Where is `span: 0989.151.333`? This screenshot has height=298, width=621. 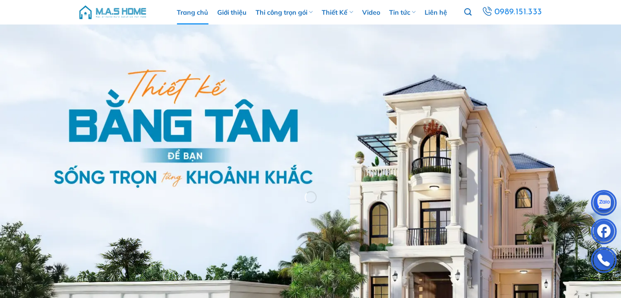
span: 0989.151.333 is located at coordinates (518, 12).